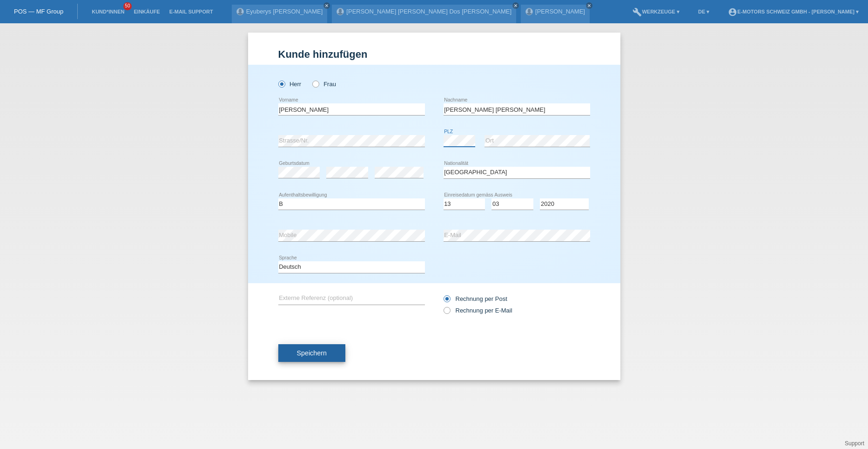 The width and height of the screenshot is (868, 449). I want to click on button: Speichern, so click(312, 353).